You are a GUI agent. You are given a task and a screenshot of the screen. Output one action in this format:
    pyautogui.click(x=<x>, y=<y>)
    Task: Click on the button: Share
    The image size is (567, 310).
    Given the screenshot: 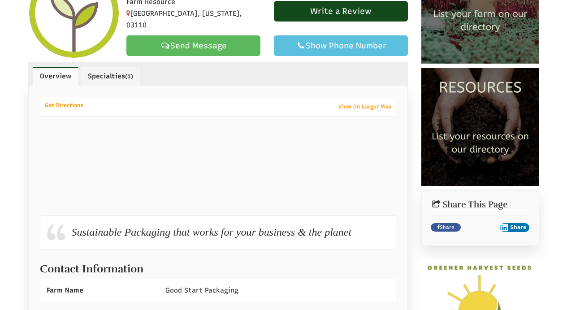 What is the action you would take?
    pyautogui.click(x=515, y=228)
    